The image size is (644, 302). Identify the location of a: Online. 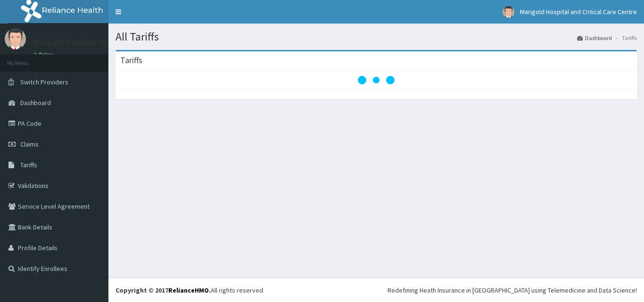
(44, 55).